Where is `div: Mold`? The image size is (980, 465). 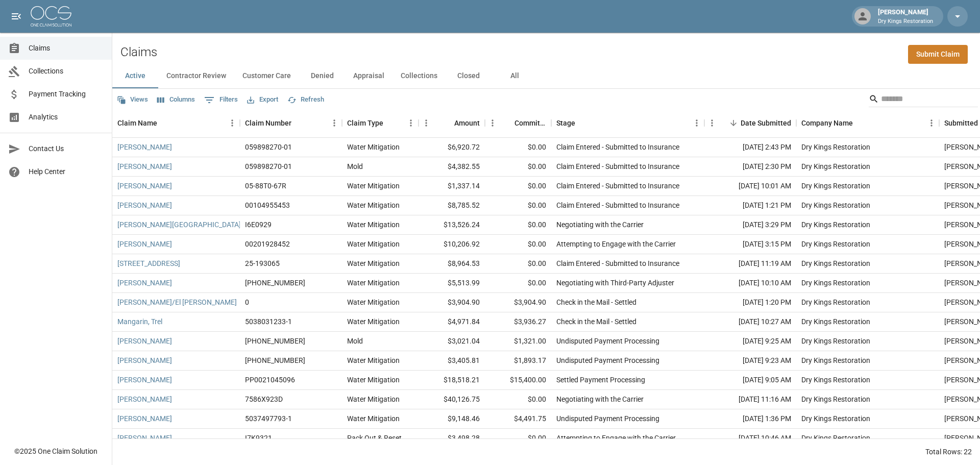
div: Mold is located at coordinates (355, 341).